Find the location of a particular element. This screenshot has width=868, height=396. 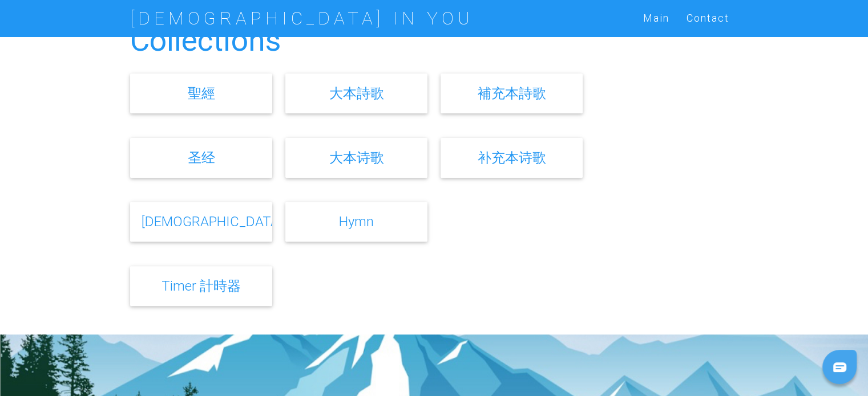

a: Hymn is located at coordinates (356, 221).